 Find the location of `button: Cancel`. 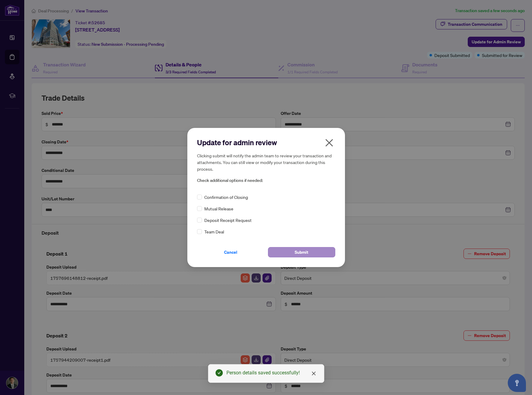

button: Cancel is located at coordinates (230, 252).